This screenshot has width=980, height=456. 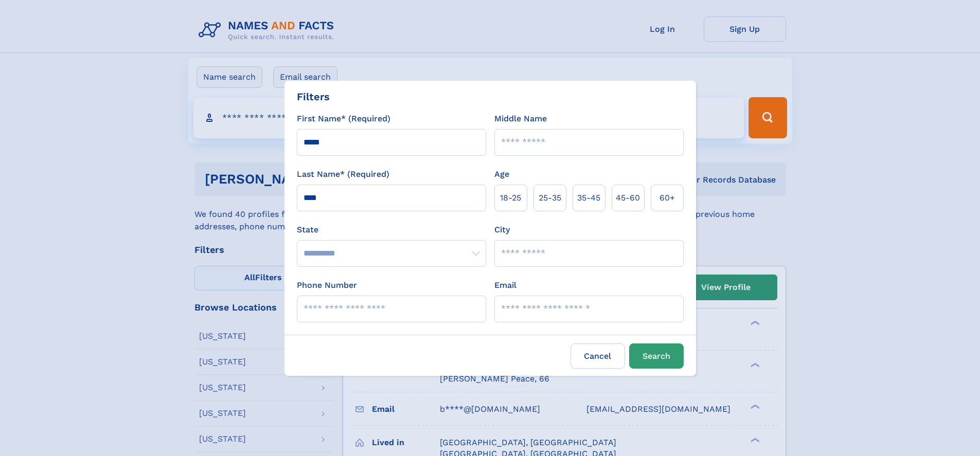 I want to click on label: First Name* (Required), so click(x=344, y=119).